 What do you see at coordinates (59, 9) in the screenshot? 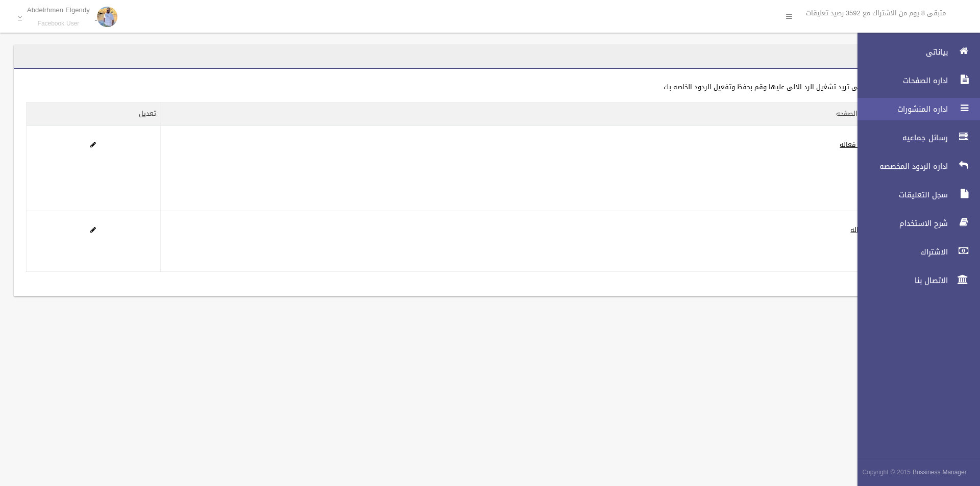
I see `p: Abdelrhmen Elgendy` at bounding box center [59, 9].